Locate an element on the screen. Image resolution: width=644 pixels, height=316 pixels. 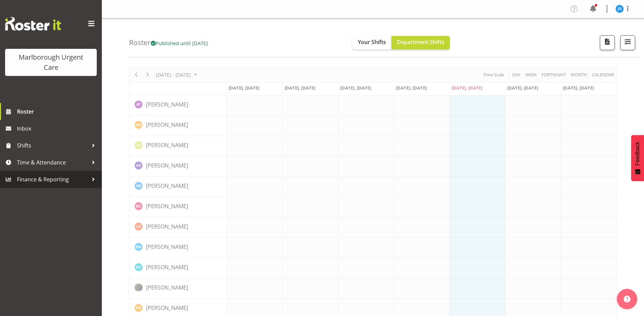
button: Download a PDF of the roster according to the set date range. is located at coordinates (607, 43).